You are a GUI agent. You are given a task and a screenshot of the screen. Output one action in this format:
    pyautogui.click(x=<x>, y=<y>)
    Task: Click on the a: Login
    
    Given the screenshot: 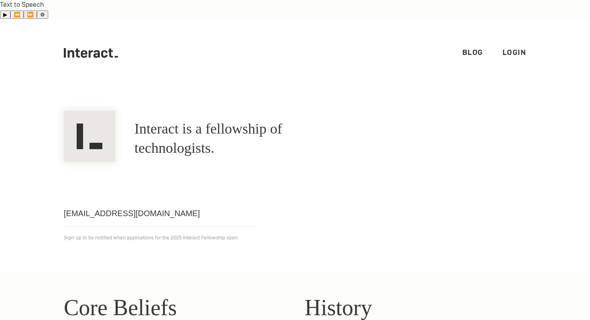 What is the action you would take?
    pyautogui.click(x=514, y=52)
    